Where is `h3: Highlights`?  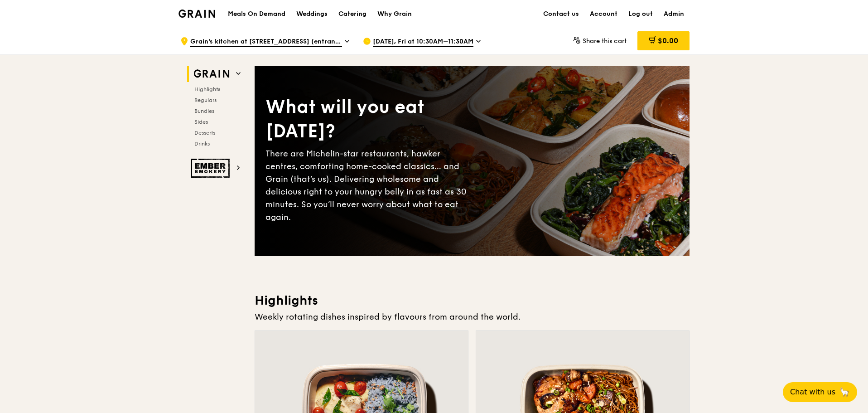
h3: Highlights is located at coordinates (472, 300).